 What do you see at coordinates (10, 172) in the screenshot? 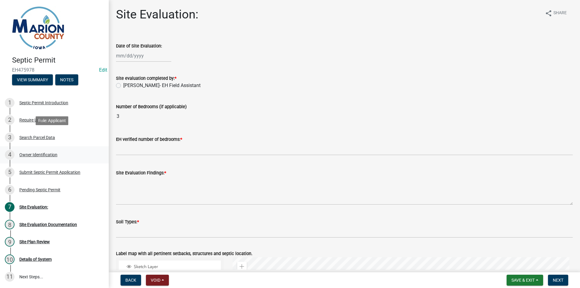
I see `div: 5` at bounding box center [10, 172].